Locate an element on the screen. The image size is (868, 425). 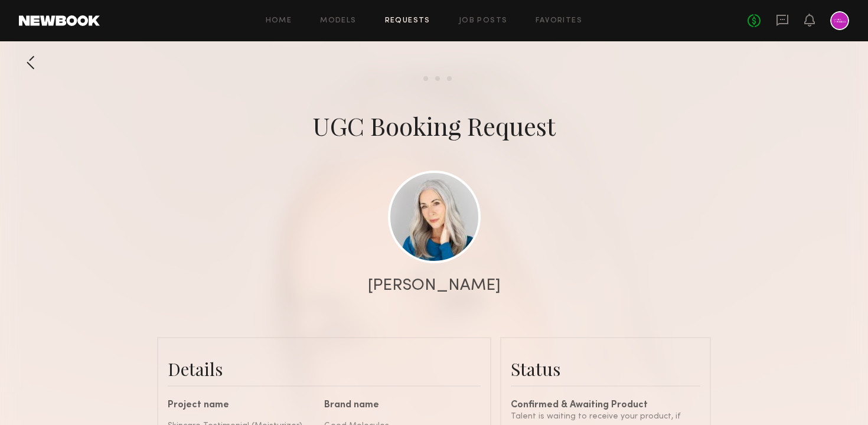
div: Status is located at coordinates (606, 369).